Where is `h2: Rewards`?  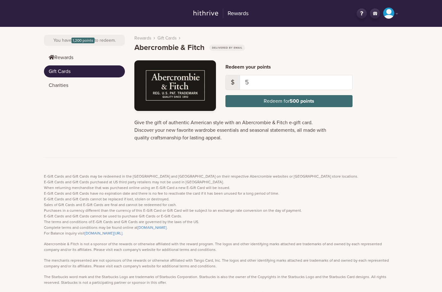 h2: Rewards is located at coordinates (235, 14).